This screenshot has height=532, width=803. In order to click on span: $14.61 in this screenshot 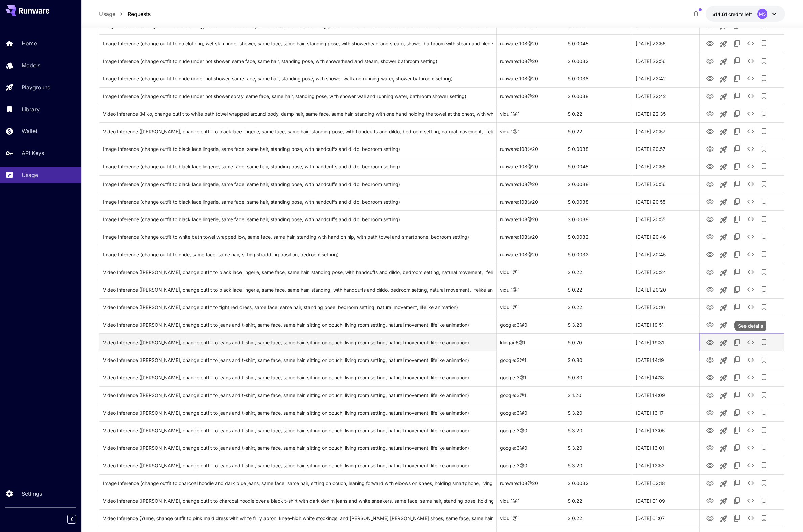, I will do `click(720, 14)`.